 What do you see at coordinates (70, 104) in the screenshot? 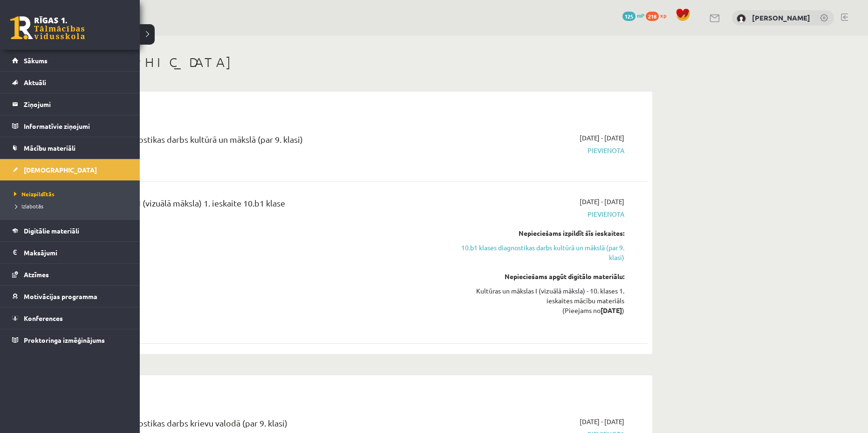
I see `a: Ziņojumi` at bounding box center [70, 104].